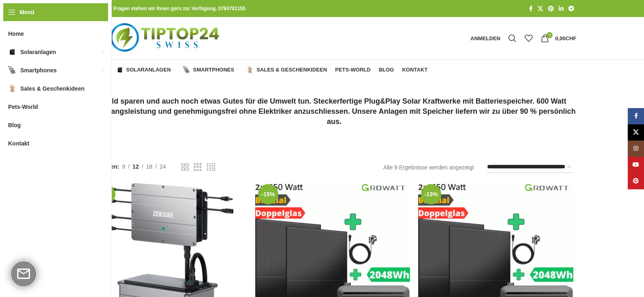 This screenshot has height=297, width=644. Describe the element at coordinates (287, 70) in the screenshot. I see `a: Sales & Geschenkideen` at that location.